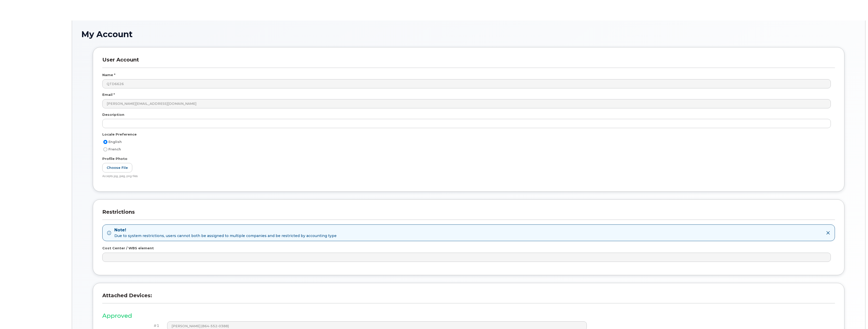  What do you see at coordinates (108, 94) in the screenshot?
I see `label: Email *` at bounding box center [108, 94].